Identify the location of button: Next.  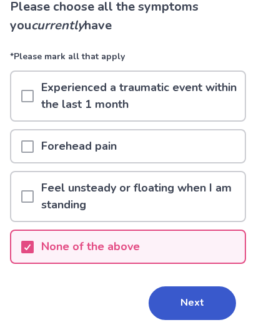
(192, 304).